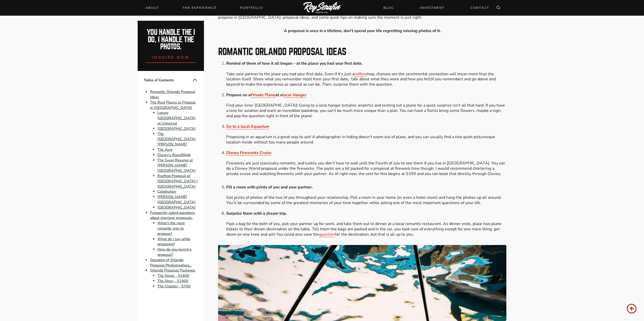 The image size is (644, 321). I want to click on a: coffee, so click(360, 74).